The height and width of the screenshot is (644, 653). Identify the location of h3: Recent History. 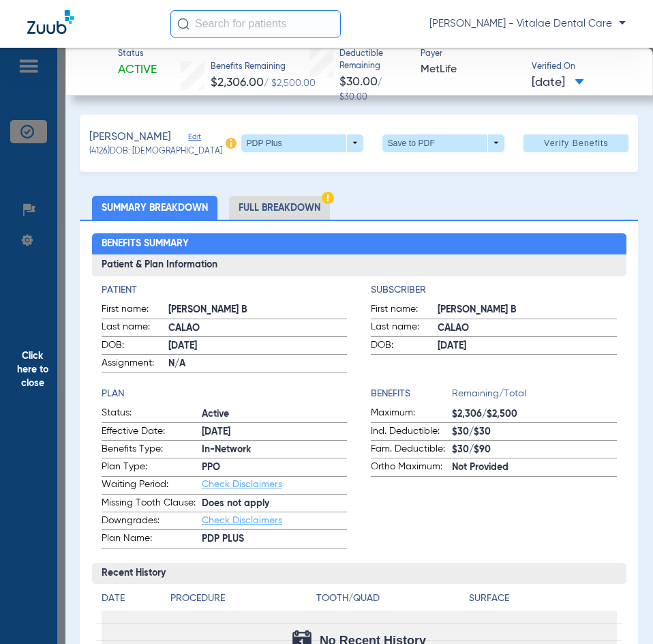
(359, 574).